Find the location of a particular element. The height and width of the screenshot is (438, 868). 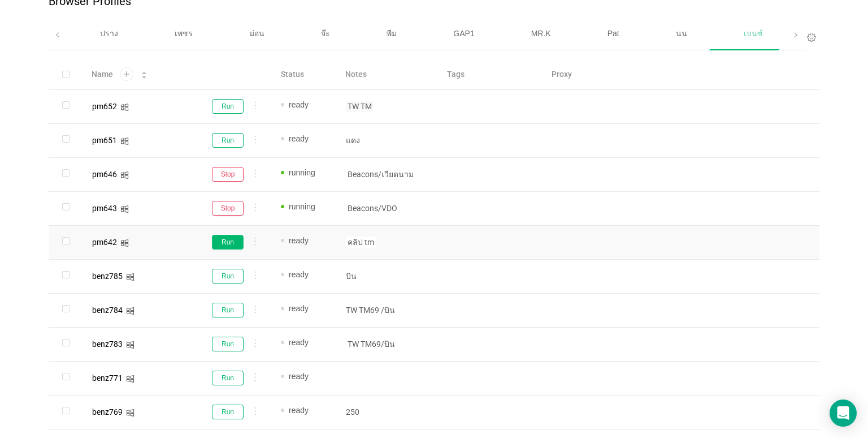

div: All is located at coordinates (40, 33).